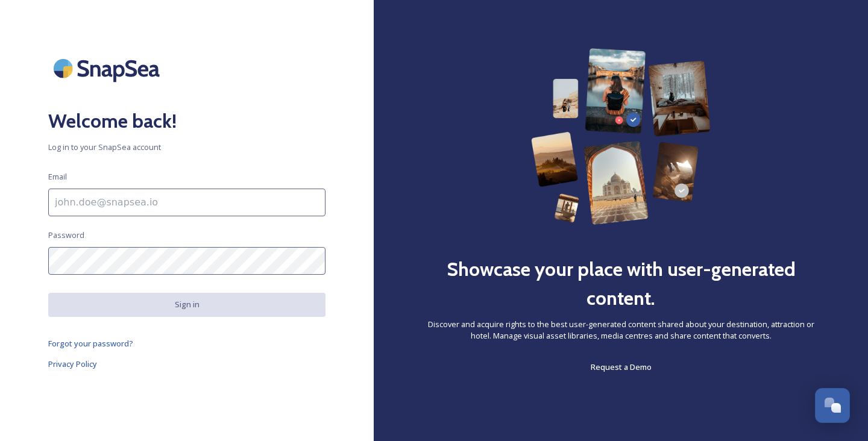 The width and height of the screenshot is (868, 441). Describe the element at coordinates (833, 406) in the screenshot. I see `button: Open Chat` at that location.